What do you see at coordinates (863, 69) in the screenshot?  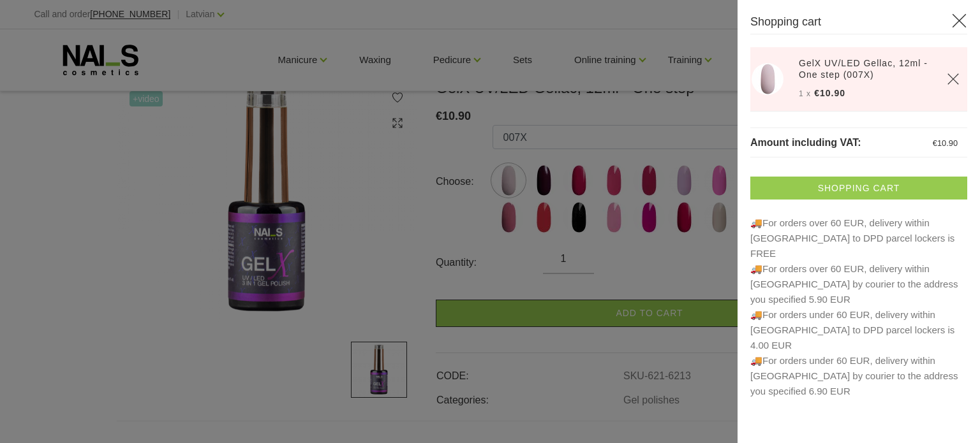 I see `font: GelX UV/LED Gellac, 12ml - One step (007X)` at bounding box center [863, 69].